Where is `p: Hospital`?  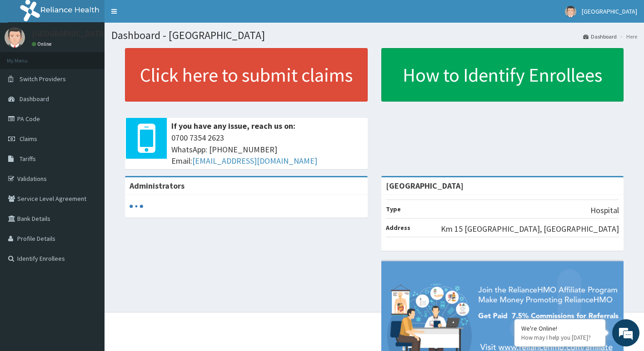
p: Hospital is located at coordinates (604, 211).